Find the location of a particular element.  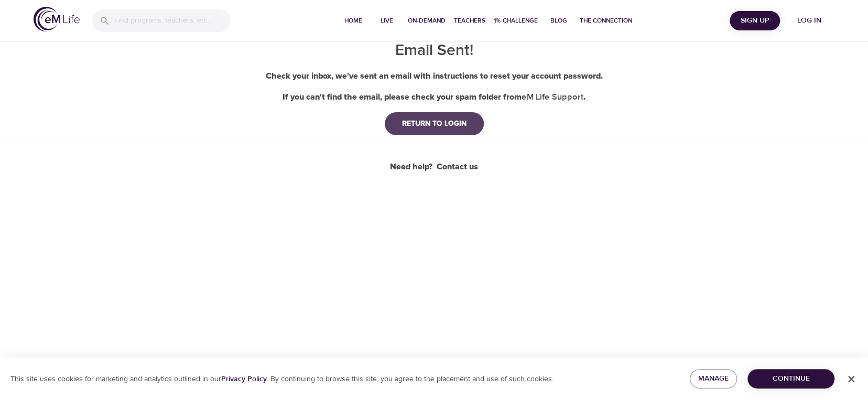

img: logo is located at coordinates (56, 19).